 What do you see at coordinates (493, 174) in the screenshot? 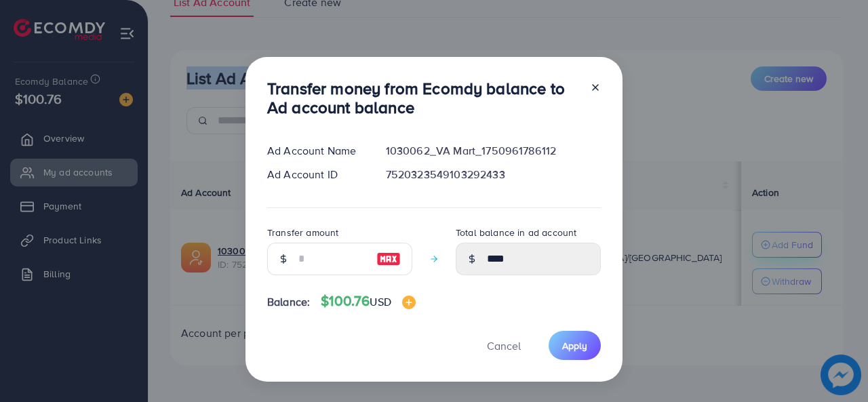
I see `div: 7520323549103292433` at bounding box center [493, 174].